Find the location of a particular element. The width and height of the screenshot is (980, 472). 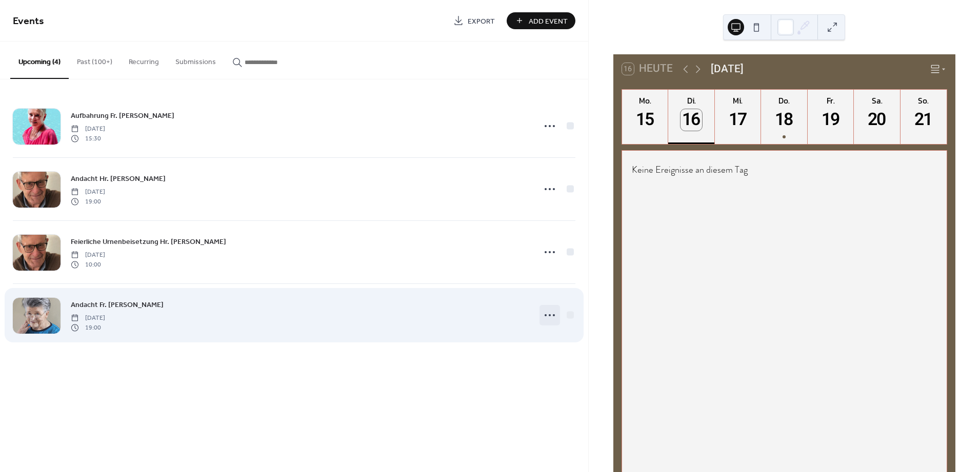

div: 19 is located at coordinates (831, 120).